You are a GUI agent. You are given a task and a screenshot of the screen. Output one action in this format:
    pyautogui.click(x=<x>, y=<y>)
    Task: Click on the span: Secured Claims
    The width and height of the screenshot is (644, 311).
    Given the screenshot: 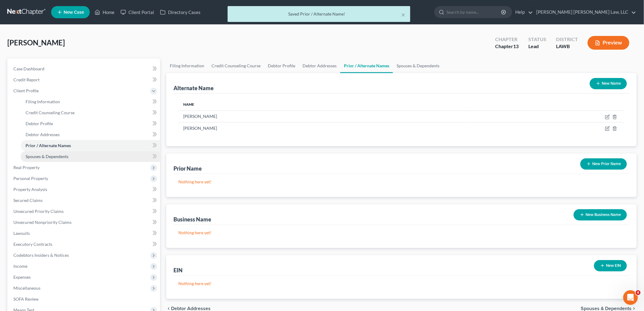 What is the action you would take?
    pyautogui.click(x=28, y=200)
    